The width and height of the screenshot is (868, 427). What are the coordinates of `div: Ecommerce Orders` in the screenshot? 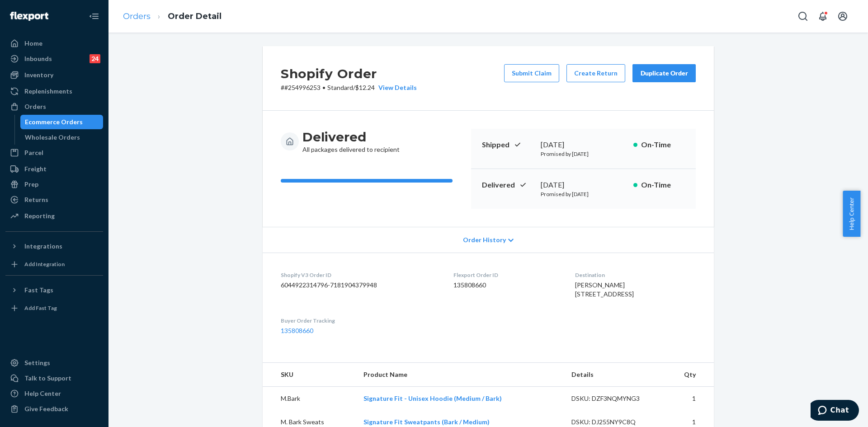 It's located at (54, 122).